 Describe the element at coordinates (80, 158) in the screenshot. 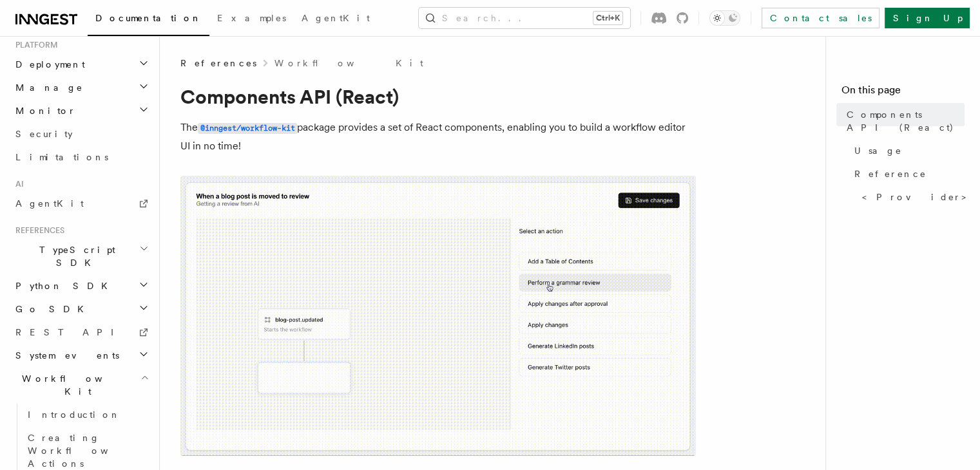

I see `a: Limitations` at that location.